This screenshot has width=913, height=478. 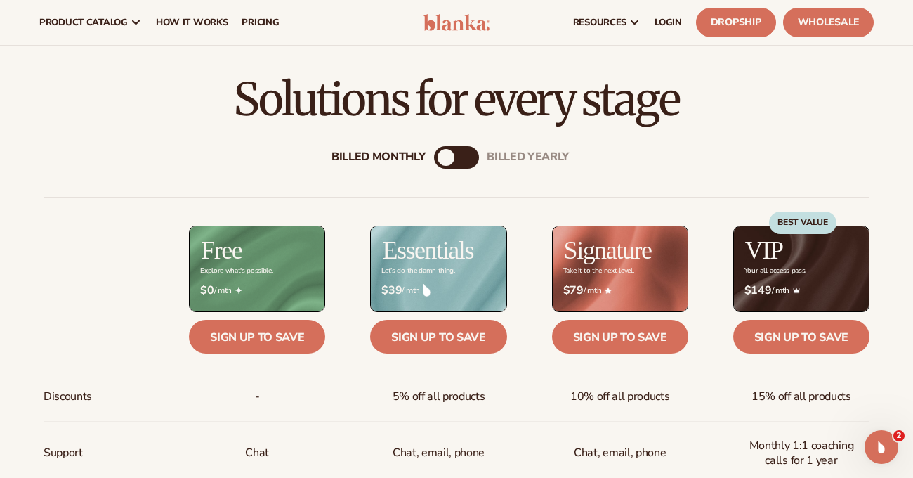 What do you see at coordinates (608, 250) in the screenshot?
I see `h2: Signature` at bounding box center [608, 250].